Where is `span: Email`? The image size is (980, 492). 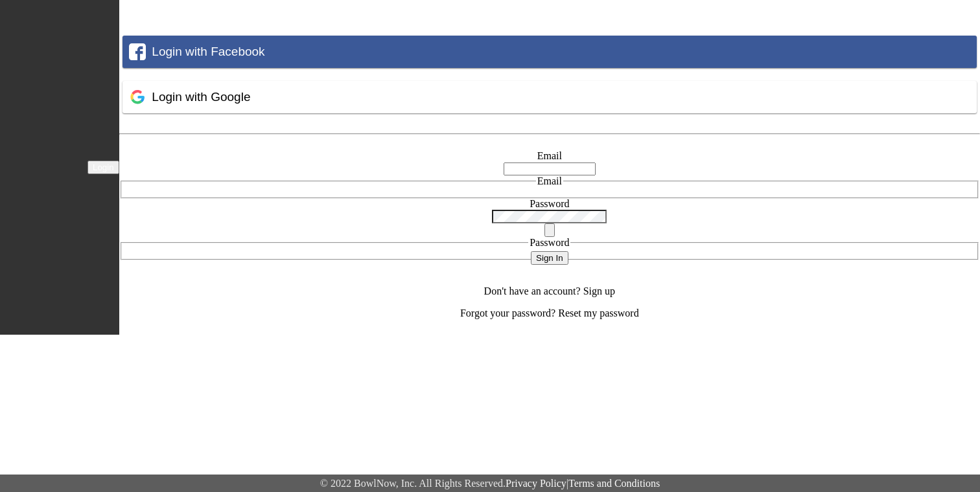
span: Email is located at coordinates (549, 180).